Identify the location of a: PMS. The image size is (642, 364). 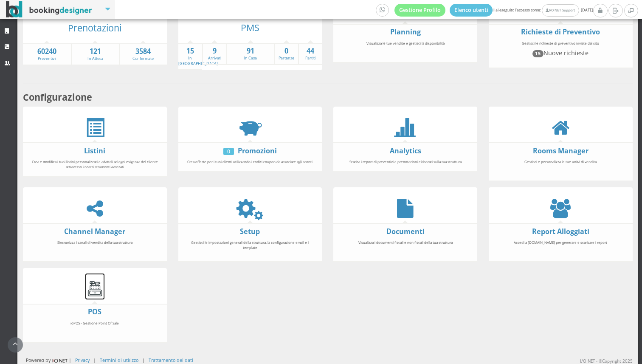
(250, 27).